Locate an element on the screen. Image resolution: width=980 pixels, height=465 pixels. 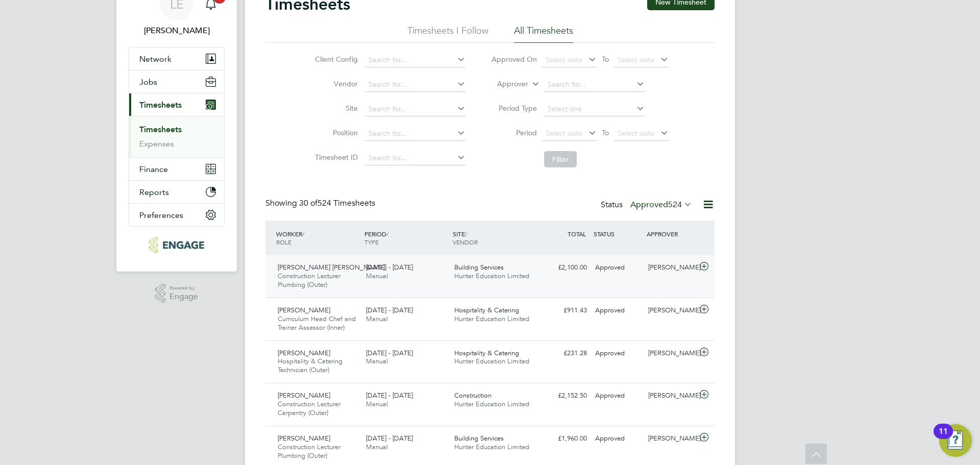
div: SITE is located at coordinates (494, 238).